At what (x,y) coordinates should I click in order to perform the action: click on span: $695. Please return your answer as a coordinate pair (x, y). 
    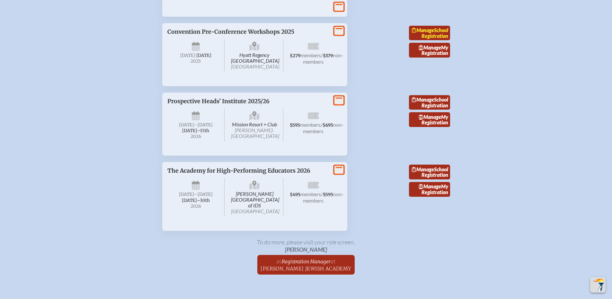
    Looking at the image, I should click on (328, 125).